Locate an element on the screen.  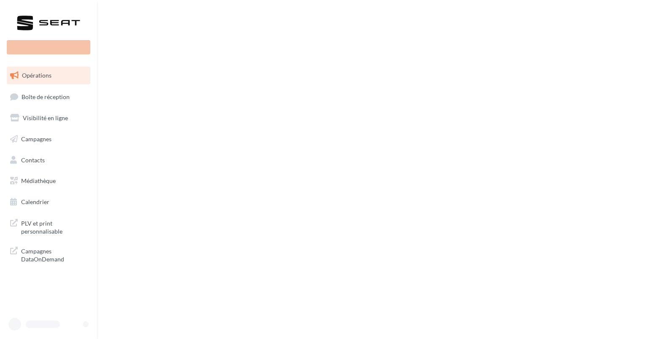
span: Campagnes is located at coordinates (36, 139).